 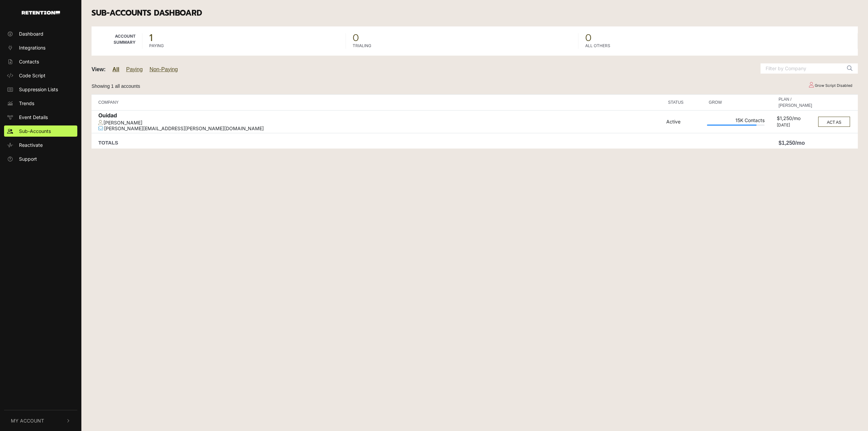 What do you see at coordinates (834, 122) in the screenshot?
I see `button: ACT AS` at bounding box center [834, 122].